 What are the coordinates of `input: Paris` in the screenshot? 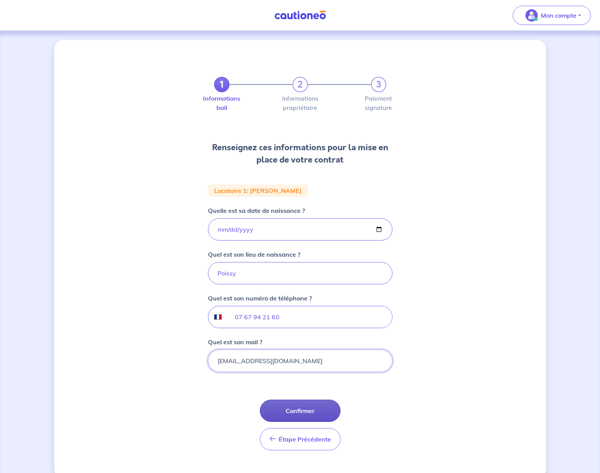 It's located at (300, 273).